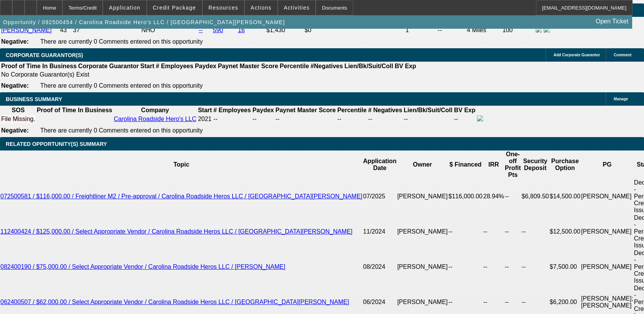  I want to click on td: 1, so click(420, 31).